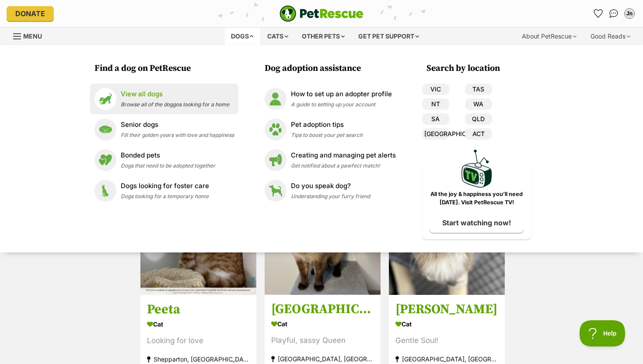  What do you see at coordinates (168, 155) in the screenshot?
I see `p: Bonded pets` at bounding box center [168, 155].